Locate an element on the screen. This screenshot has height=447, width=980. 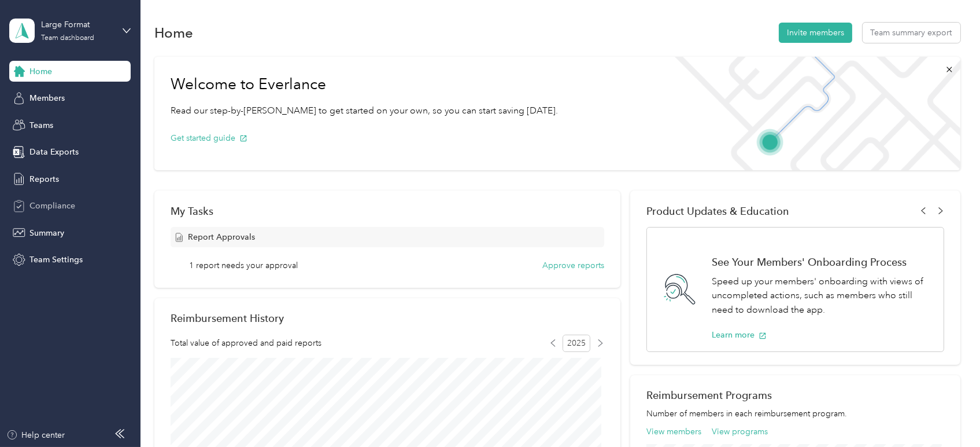
span: Compliance is located at coordinates (52, 205).